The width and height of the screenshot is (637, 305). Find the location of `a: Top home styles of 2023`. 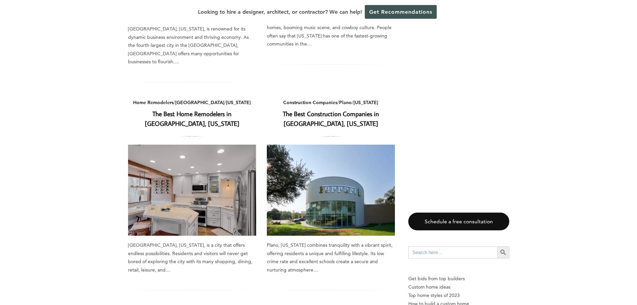

a: Top home styles of 2023 is located at coordinates (459, 295).